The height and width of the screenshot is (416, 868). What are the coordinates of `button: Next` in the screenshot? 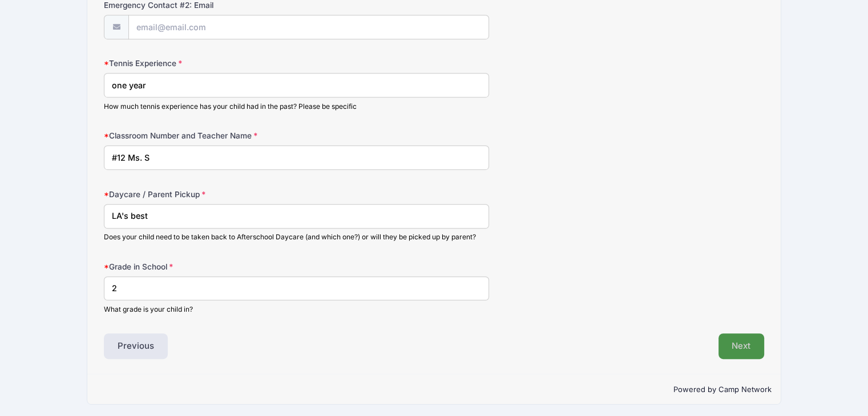 It's located at (741, 347).